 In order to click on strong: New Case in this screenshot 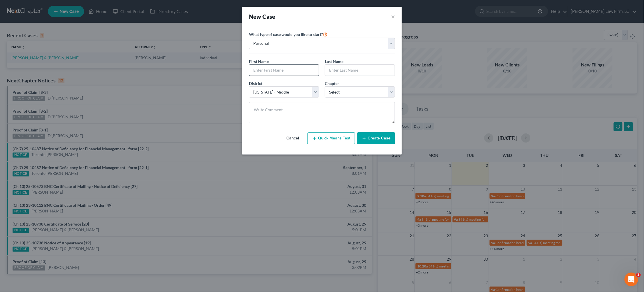, I will do `click(262, 16)`.